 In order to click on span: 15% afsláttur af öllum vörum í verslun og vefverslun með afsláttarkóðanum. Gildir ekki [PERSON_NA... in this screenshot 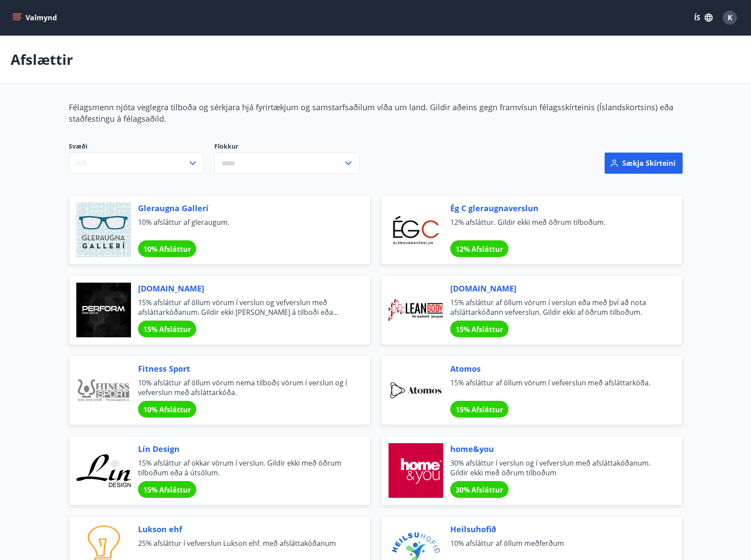, I will do `click(243, 308)`.